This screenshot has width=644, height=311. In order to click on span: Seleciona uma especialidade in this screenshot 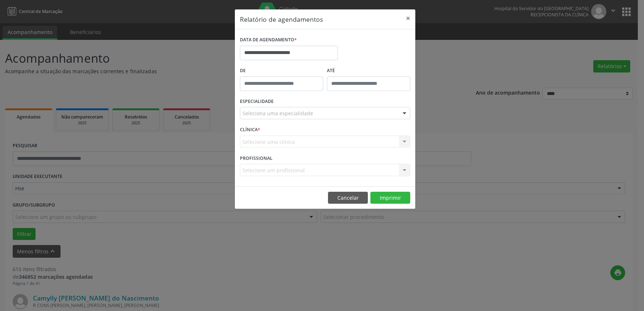, I will do `click(278, 113)`.